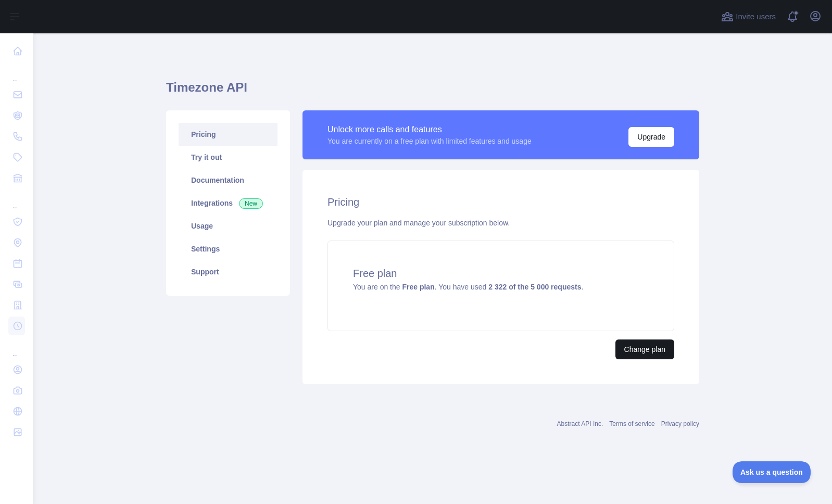 The width and height of the screenshot is (832, 504). I want to click on a: Try it out, so click(228, 158).